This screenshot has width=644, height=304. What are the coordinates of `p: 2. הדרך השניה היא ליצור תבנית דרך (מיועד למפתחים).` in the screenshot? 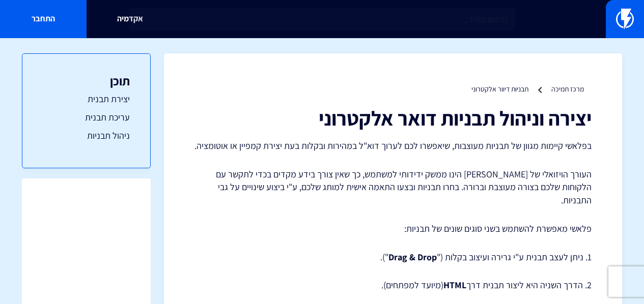 It's located at (393, 285).